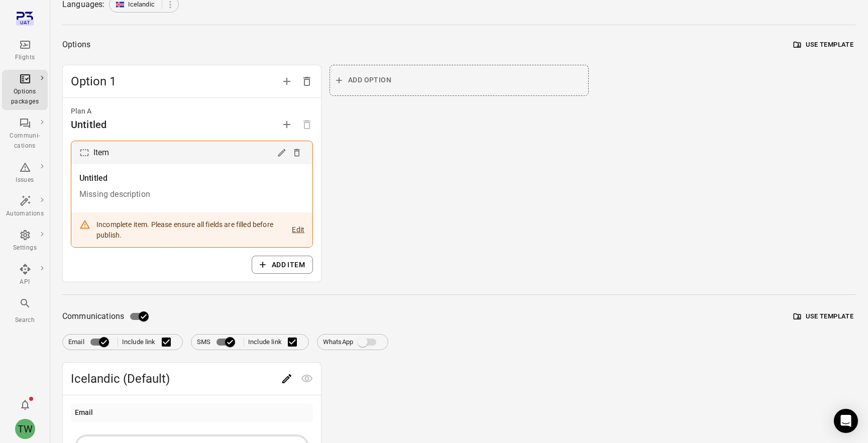 This screenshot has width=868, height=443. What do you see at coordinates (287, 124) in the screenshot?
I see `span: Add plan` at bounding box center [287, 124].